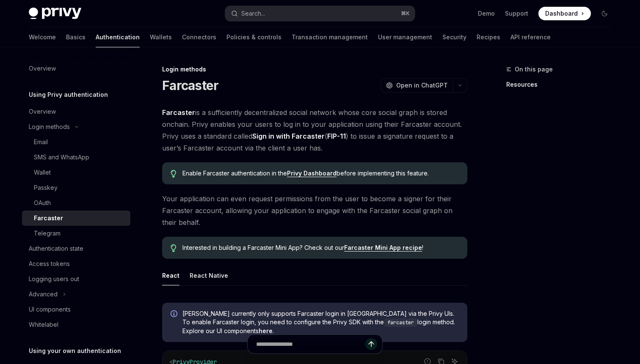  Describe the element at coordinates (76, 264) in the screenshot. I see `a: Access tokens` at that location.